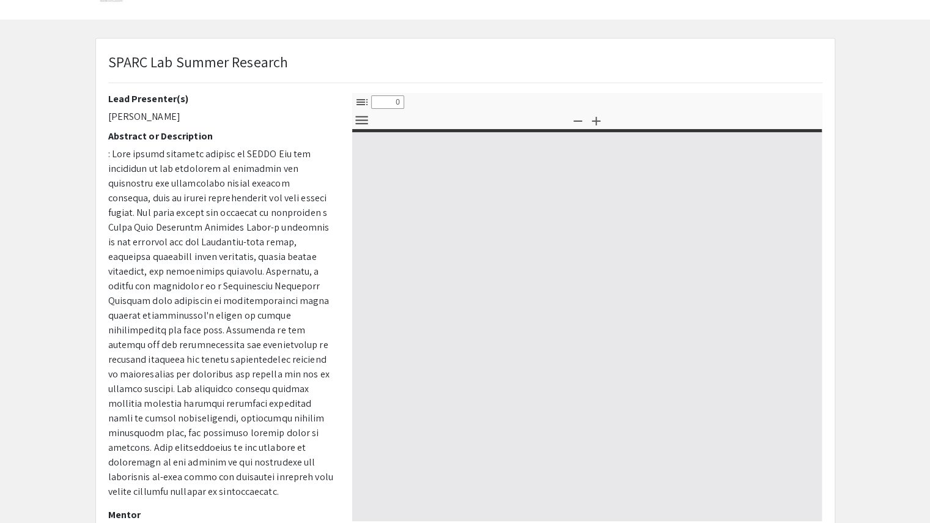  What do you see at coordinates (198, 62) in the screenshot?
I see `p: SPARC Lab Summer Research` at bounding box center [198, 62].